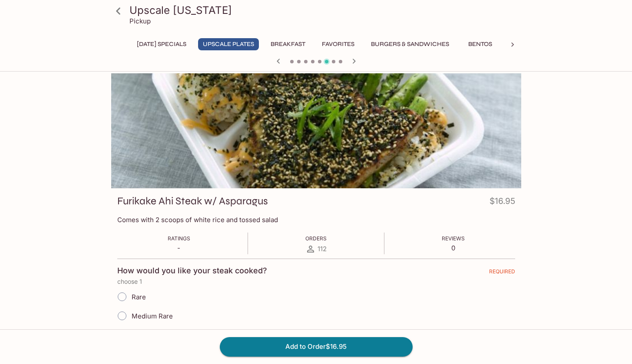  Describe the element at coordinates (502, 273) in the screenshot. I see `span: REQUIRED` at that location.